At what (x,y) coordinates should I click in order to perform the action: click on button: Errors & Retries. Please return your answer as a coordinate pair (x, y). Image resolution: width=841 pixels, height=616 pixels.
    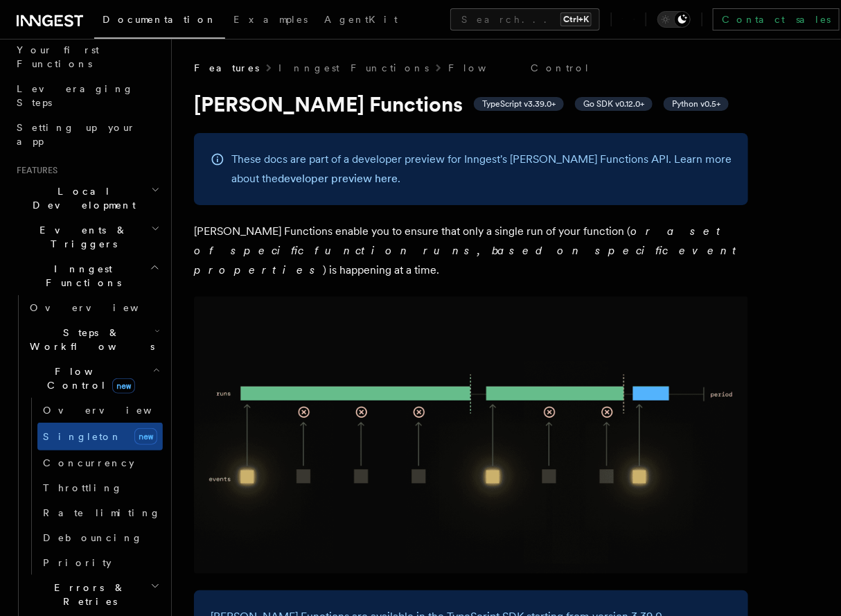
    Looking at the image, I should click on (94, 595).